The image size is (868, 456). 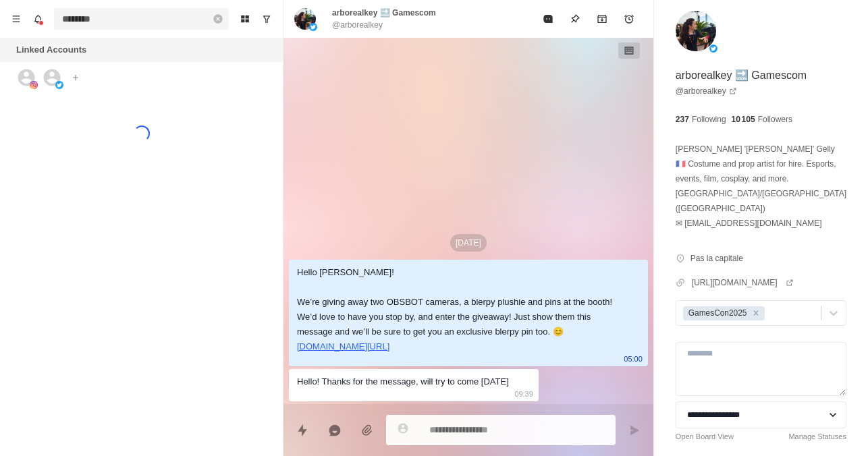 I want to click on p: @arborealkey, so click(x=357, y=25).